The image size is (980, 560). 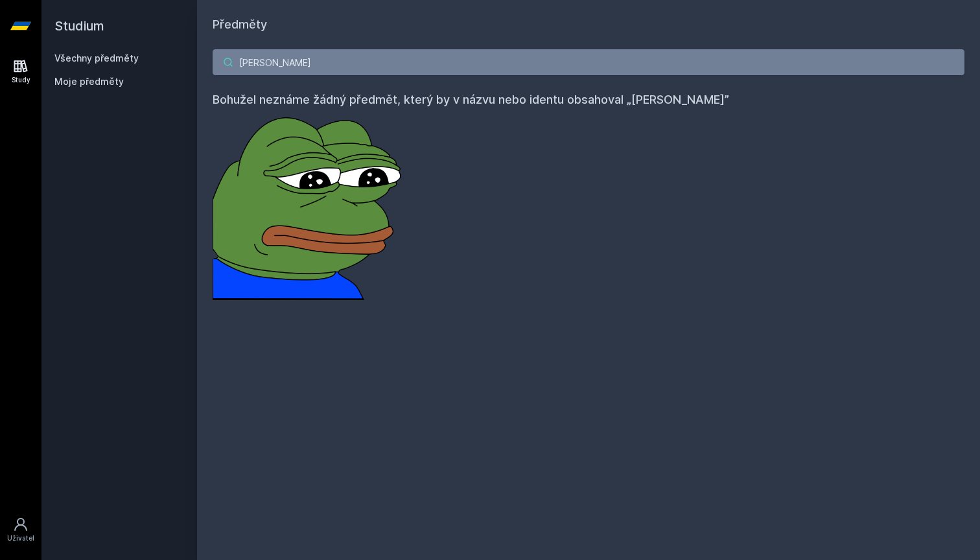 What do you see at coordinates (89, 81) in the screenshot?
I see `span: Moje předměty` at bounding box center [89, 81].